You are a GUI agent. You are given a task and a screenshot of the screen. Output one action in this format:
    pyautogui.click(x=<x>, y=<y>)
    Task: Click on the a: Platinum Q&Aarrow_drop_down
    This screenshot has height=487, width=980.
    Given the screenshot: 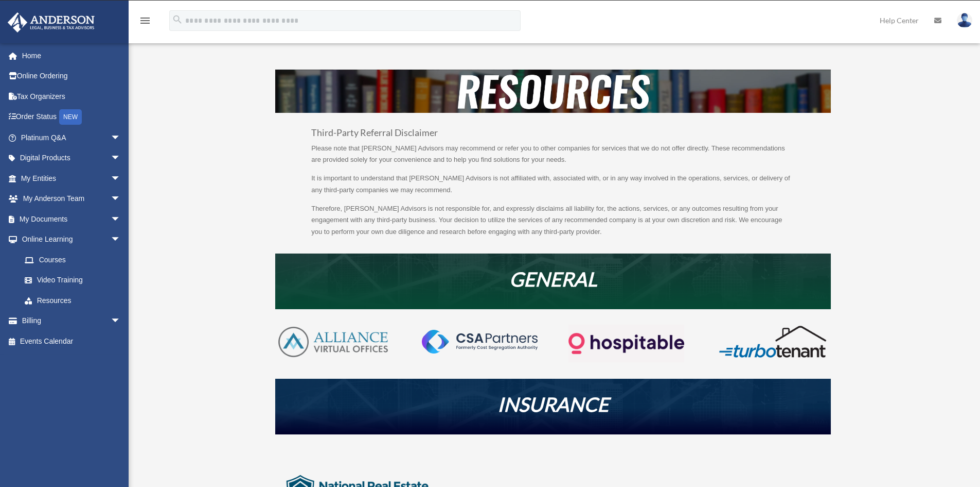 What is the action you would take?
    pyautogui.click(x=71, y=137)
    